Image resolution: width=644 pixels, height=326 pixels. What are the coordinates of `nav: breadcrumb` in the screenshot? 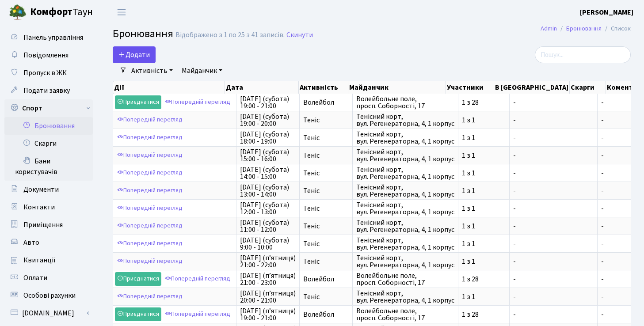 It's located at (586, 29).